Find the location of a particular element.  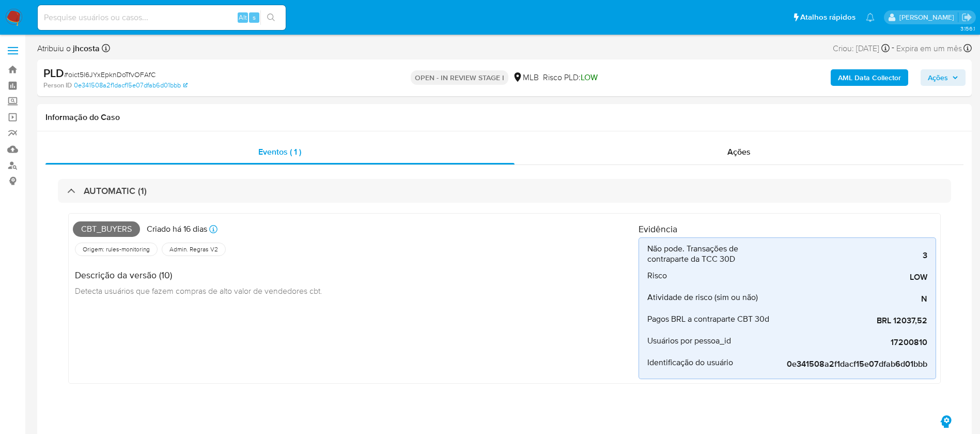

span: # oict5l6JYxEpknDoTfvOFAfC is located at coordinates (109, 74).